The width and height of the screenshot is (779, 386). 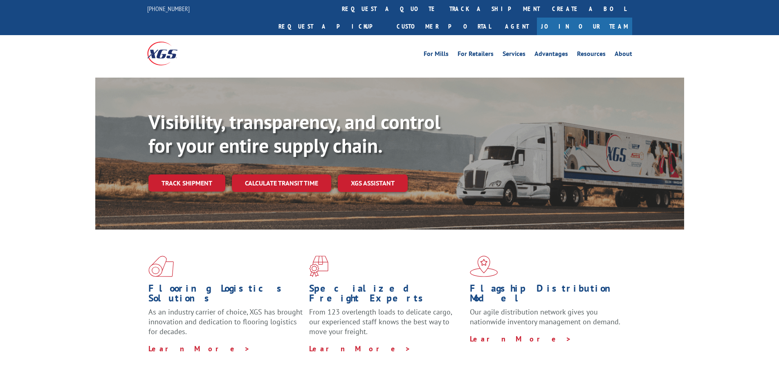 What do you see at coordinates (444, 26) in the screenshot?
I see `a: Customer Portal` at bounding box center [444, 26].